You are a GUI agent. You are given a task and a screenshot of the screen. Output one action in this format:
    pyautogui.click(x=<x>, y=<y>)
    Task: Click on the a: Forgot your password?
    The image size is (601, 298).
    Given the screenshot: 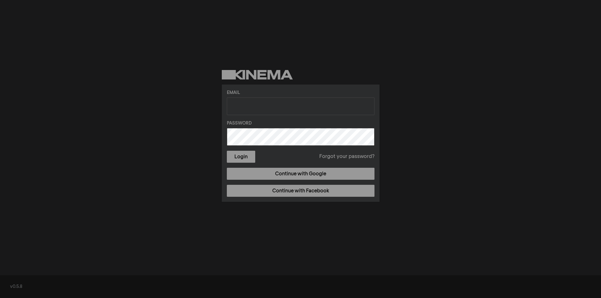 What is the action you would take?
    pyautogui.click(x=347, y=157)
    